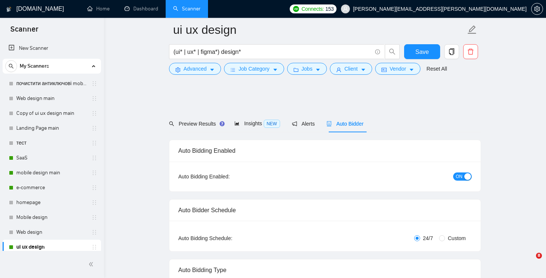 Image resolution: width=546 pixels, height=278 pixels. Describe the element at coordinates (398, 69) in the screenshot. I see `button: idcardVendorcaret-down` at that location.